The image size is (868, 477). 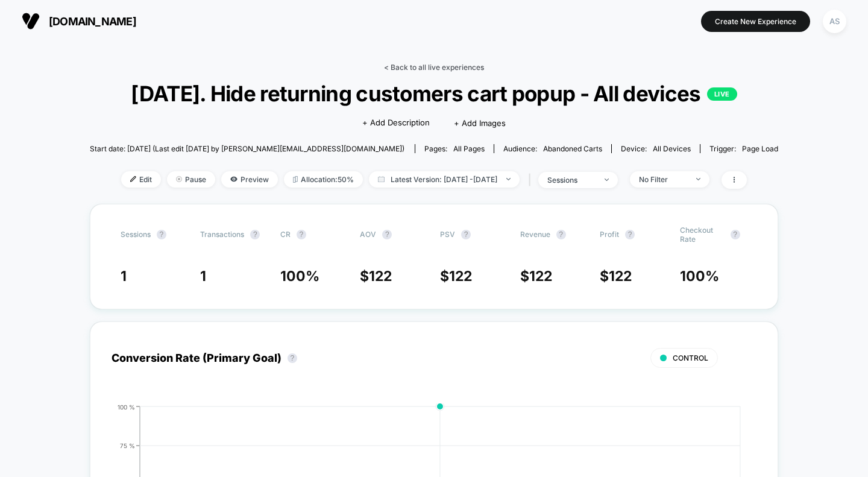 What do you see at coordinates (572, 180) in the screenshot?
I see `div: sessions` at bounding box center [572, 180].